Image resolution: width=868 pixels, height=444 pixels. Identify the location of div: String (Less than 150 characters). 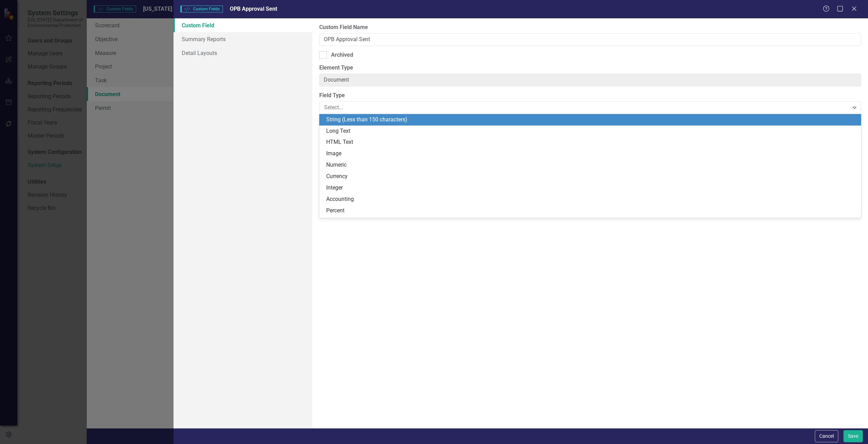
(592, 119).